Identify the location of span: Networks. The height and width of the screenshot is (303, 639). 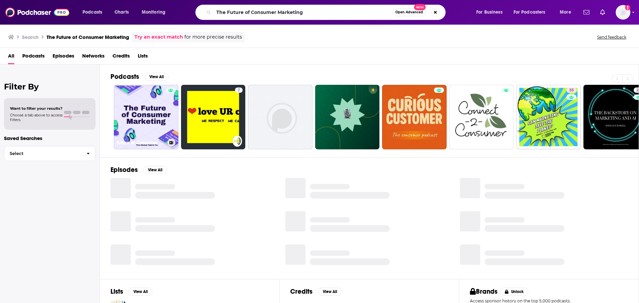
(93, 57).